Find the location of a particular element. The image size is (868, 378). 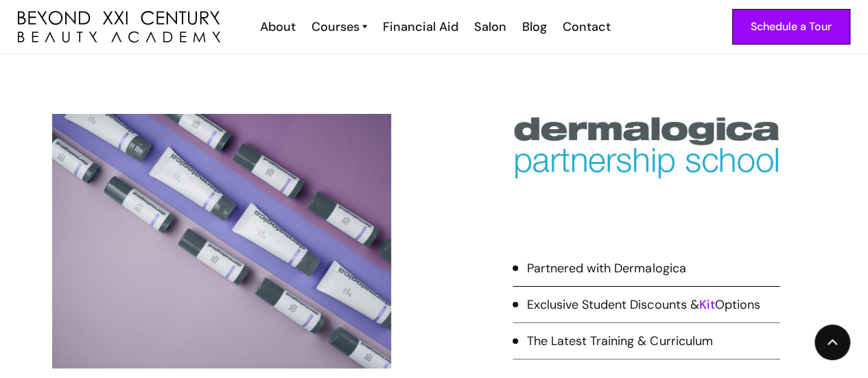

a: About is located at coordinates (277, 27).